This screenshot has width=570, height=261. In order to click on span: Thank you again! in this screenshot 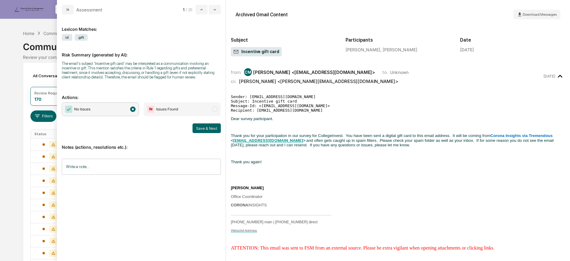, I will do `click(246, 162)`.